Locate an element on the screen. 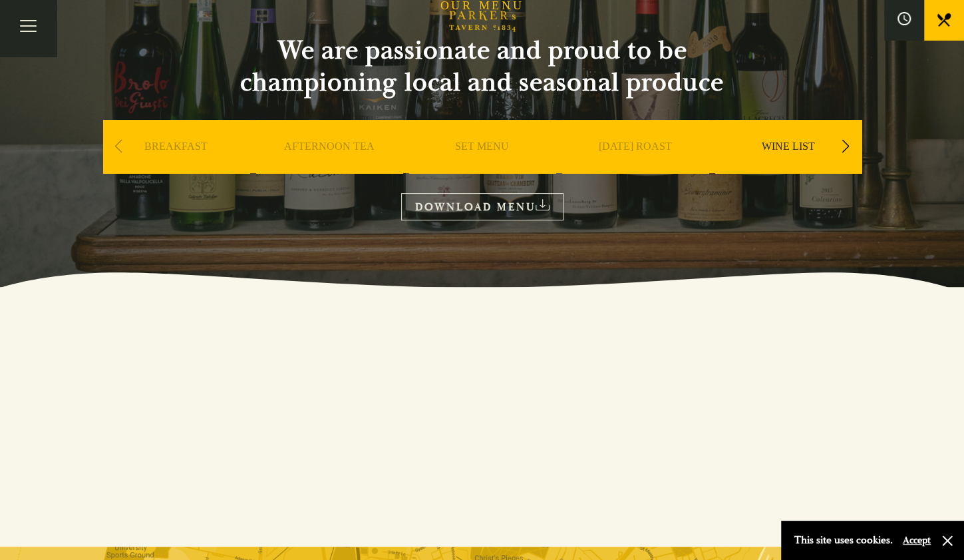 The image size is (964, 560). a: WINE LIST is located at coordinates (789, 166).